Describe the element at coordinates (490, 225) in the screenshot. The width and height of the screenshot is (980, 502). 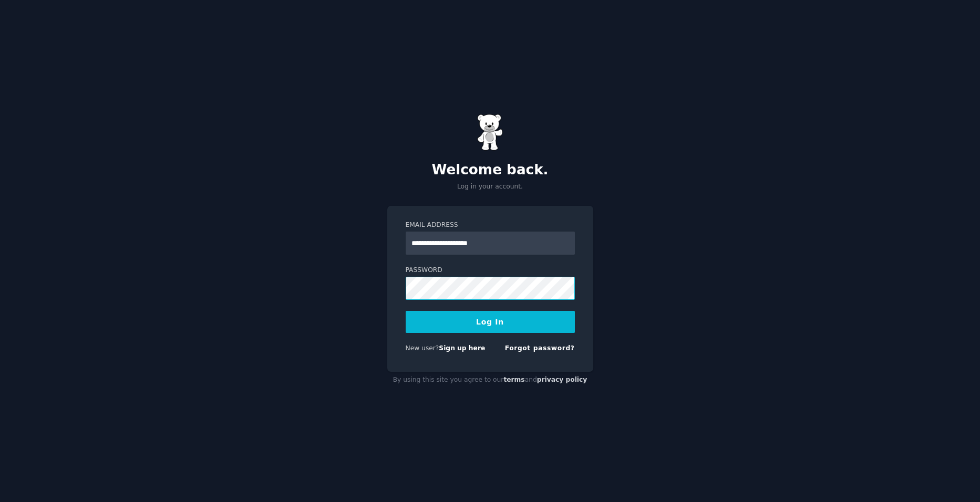
I see `label: Email Address` at that location.